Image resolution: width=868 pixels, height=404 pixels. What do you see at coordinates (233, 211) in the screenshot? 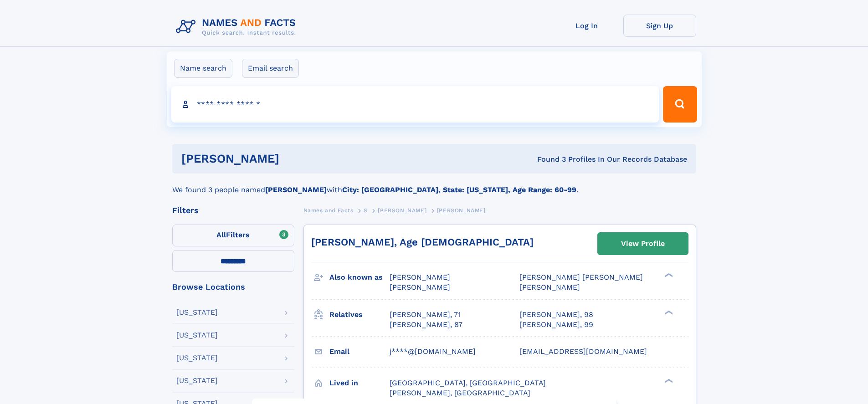
I see `div: Filters` at bounding box center [233, 211].